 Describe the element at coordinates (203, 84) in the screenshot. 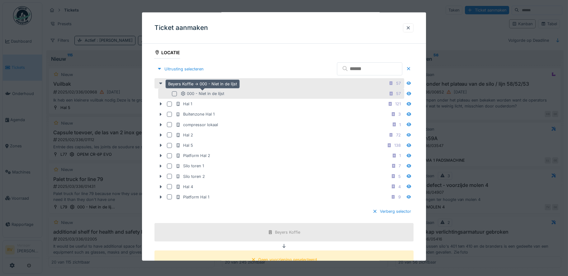

I see `div: Beyers Koffie -> 000 - Niet in de lijst` at that location.